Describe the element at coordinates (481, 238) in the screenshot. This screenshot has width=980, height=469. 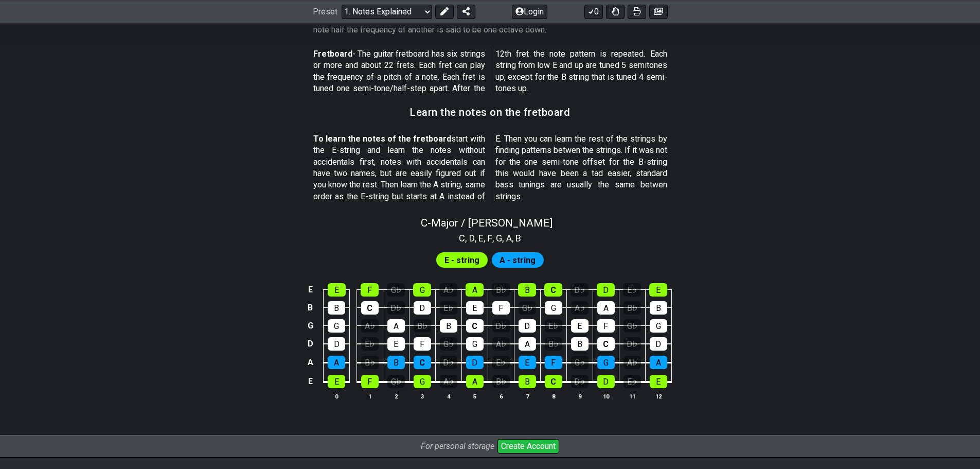
I see `span: E` at that location.